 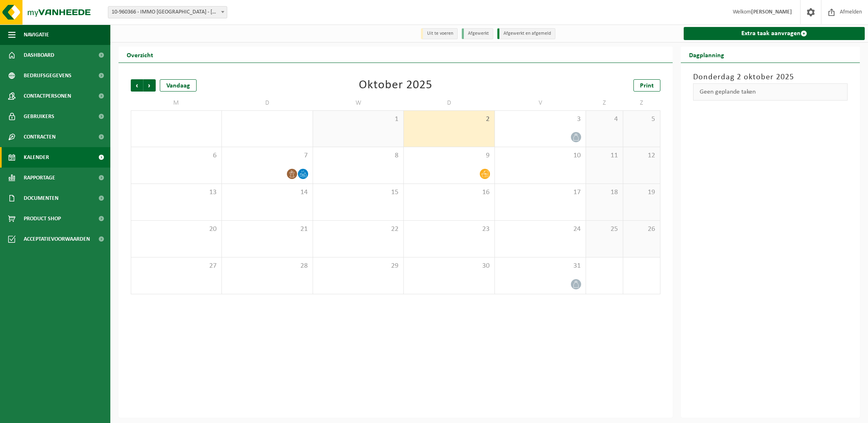 What do you see at coordinates (176, 266) in the screenshot?
I see `span: 27` at bounding box center [176, 266].